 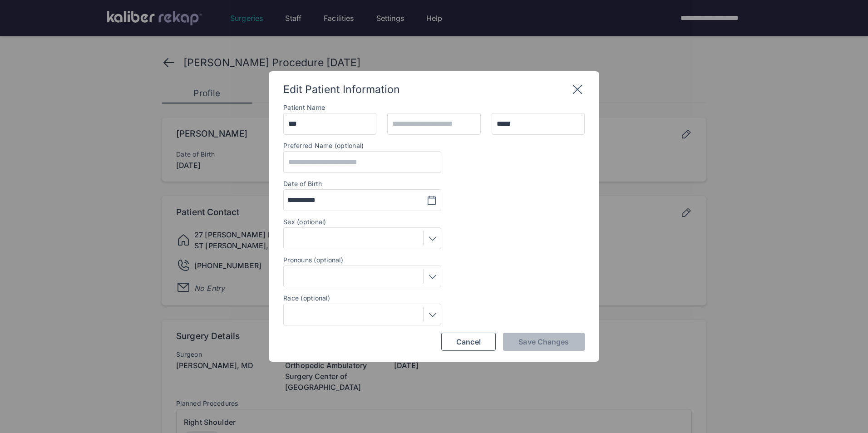 What do you see at coordinates (322, 200) in the screenshot?
I see `input: MM/DD/YYYY` at bounding box center [322, 200].